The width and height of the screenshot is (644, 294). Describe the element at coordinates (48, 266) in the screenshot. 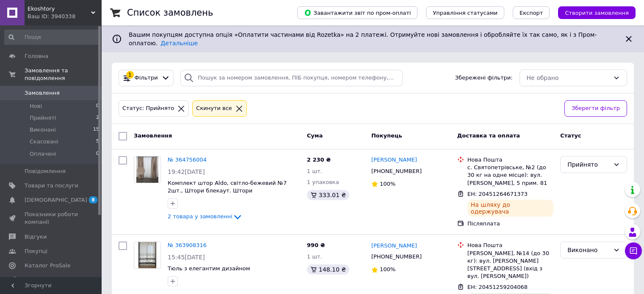

I see `span: Каталог ProSale` at that location.